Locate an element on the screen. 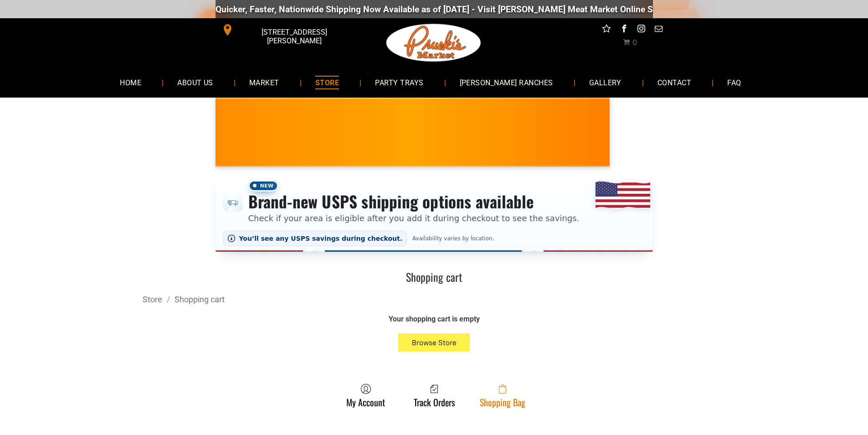 The width and height of the screenshot is (868, 435). a: Social network is located at coordinates (607, 29).